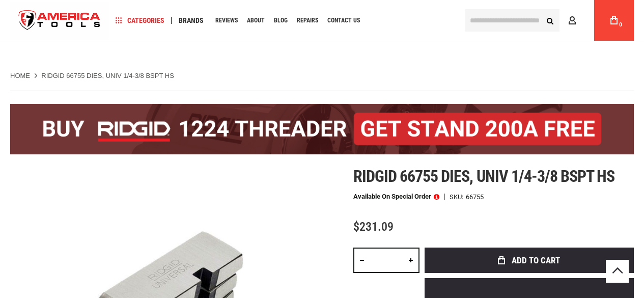 This screenshot has width=644, height=298. Describe the element at coordinates (256, 20) in the screenshot. I see `a: About` at that location.